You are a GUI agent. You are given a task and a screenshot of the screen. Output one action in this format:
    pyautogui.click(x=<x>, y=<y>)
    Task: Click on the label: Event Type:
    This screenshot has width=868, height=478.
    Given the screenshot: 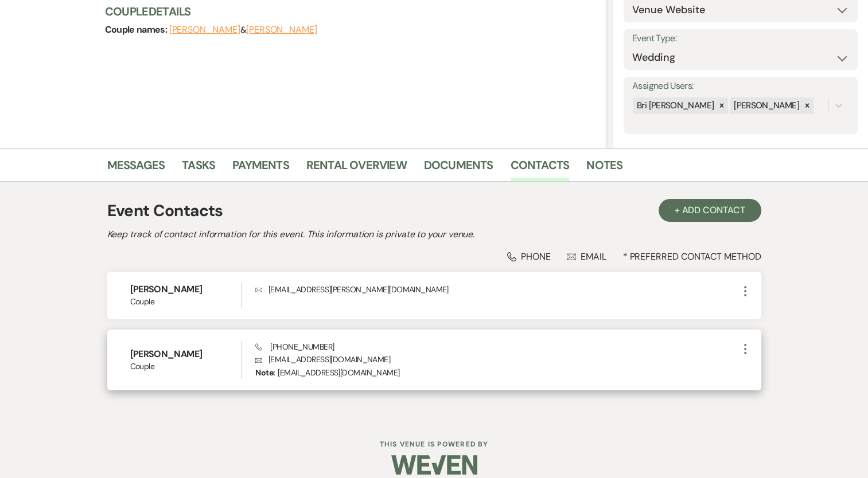 What is the action you would take?
    pyautogui.click(x=740, y=38)
    